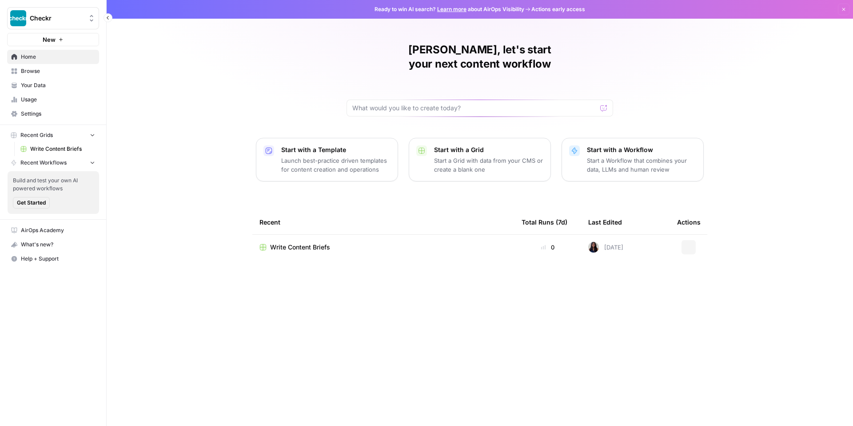  Describe the element at coordinates (58, 258) in the screenshot. I see `span: Help + Support` at that location.